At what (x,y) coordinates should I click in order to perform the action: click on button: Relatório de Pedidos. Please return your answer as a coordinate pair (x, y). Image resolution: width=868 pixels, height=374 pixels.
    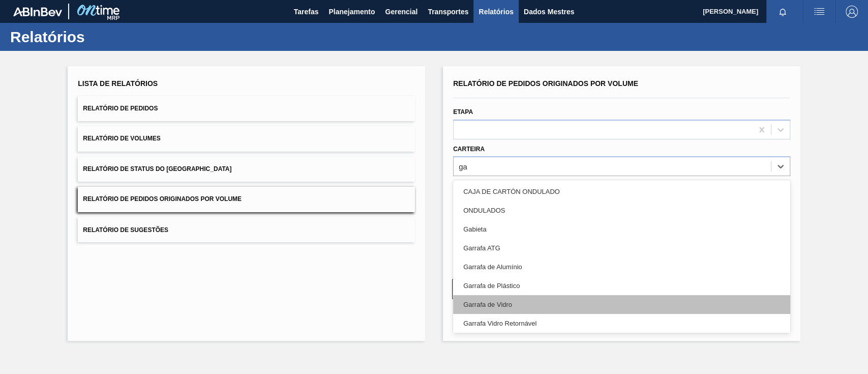
    Looking at the image, I should click on (246, 108).